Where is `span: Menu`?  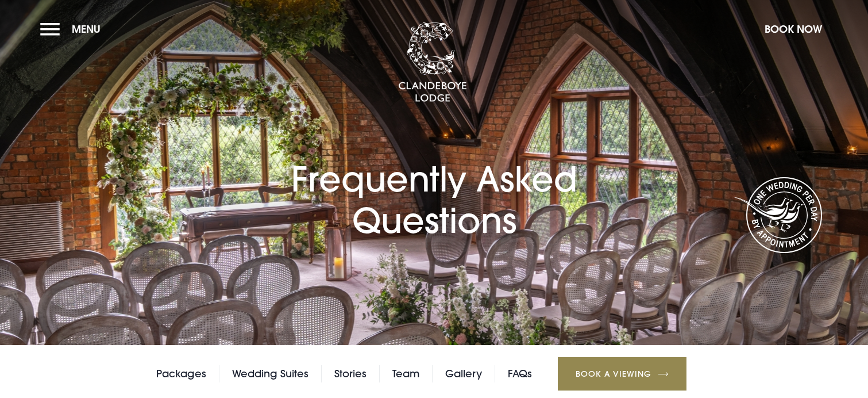 span: Menu is located at coordinates (86, 29).